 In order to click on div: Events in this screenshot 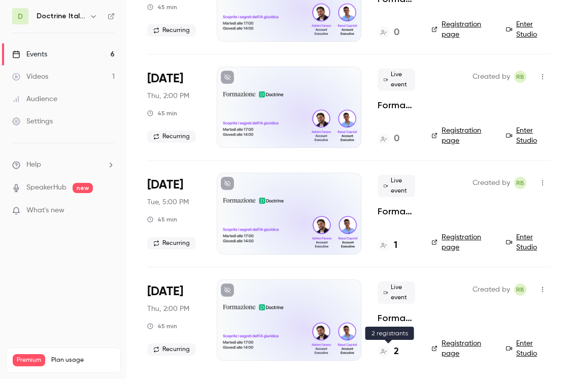, I will do `click(29, 54)`.